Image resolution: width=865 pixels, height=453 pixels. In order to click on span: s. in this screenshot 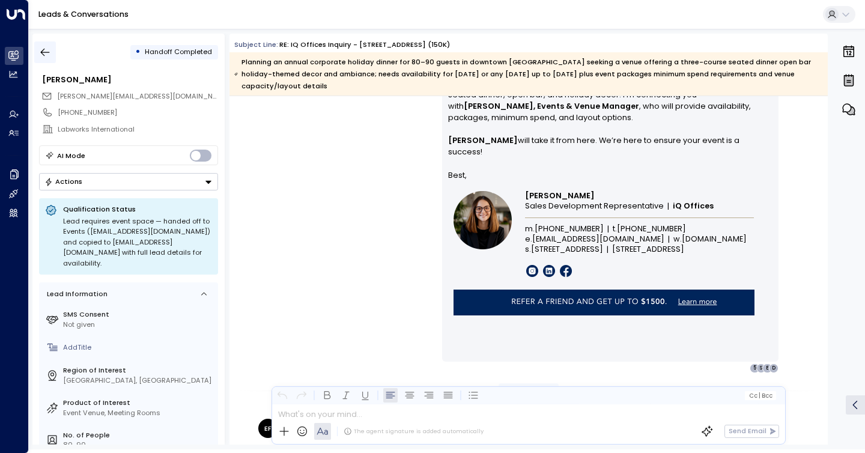, I will do `click(528, 249)`.